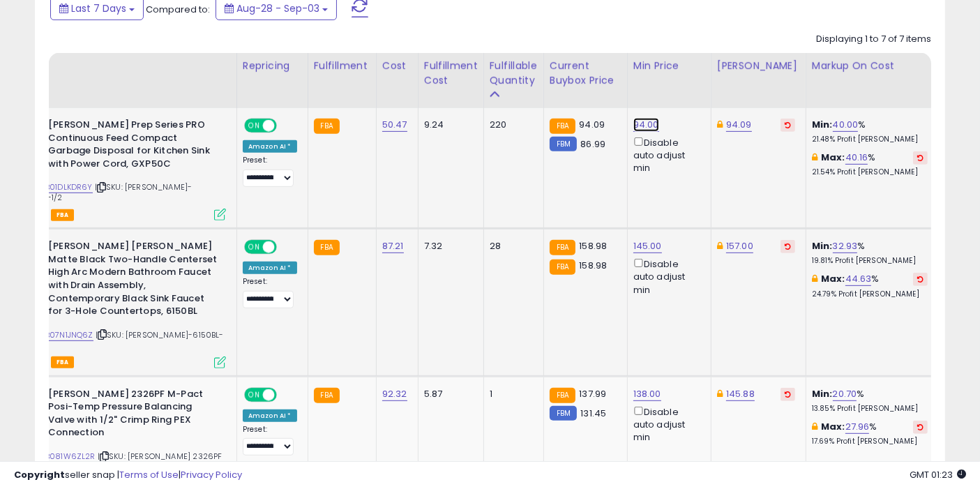 Image resolution: width=980 pixels, height=489 pixels. Describe the element at coordinates (738, 125) in the screenshot. I see `a: 94.09` at that location.